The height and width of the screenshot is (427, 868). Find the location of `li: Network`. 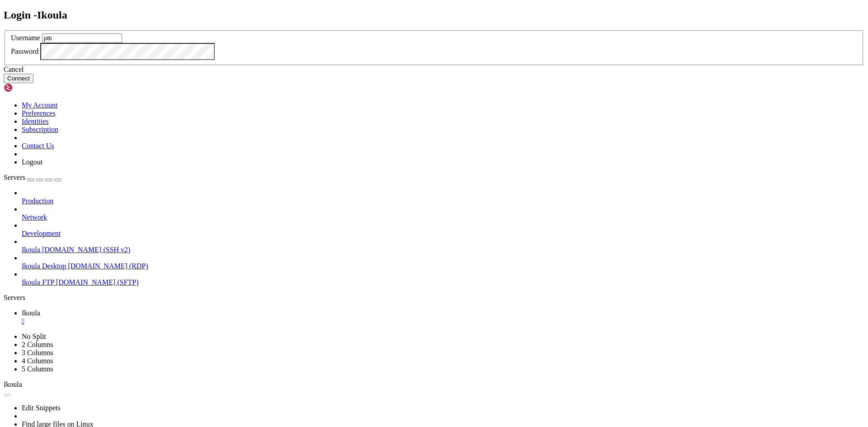

li: Network is located at coordinates (443, 213).